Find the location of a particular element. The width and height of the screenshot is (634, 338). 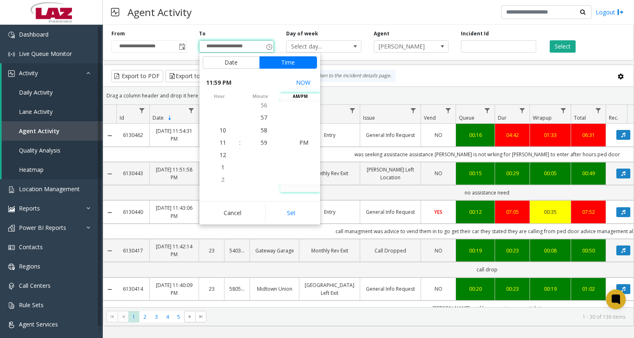

button: Set is located at coordinates (291, 213).